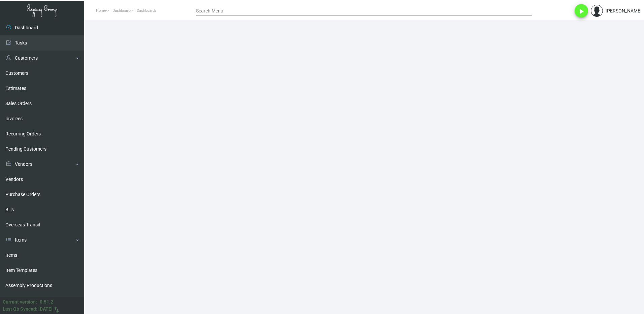  Describe the element at coordinates (101, 10) in the screenshot. I see `span: Home` at that location.